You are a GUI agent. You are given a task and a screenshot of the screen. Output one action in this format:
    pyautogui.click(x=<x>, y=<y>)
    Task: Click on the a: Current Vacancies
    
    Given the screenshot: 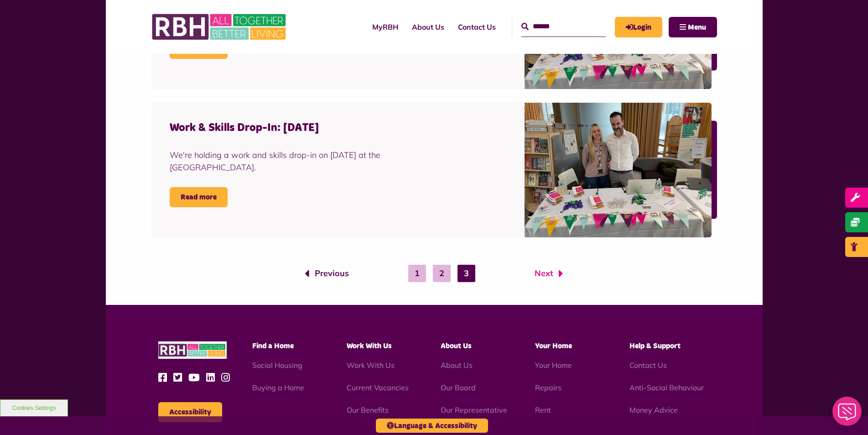 What is the action you would take?
    pyautogui.click(x=378, y=387)
    